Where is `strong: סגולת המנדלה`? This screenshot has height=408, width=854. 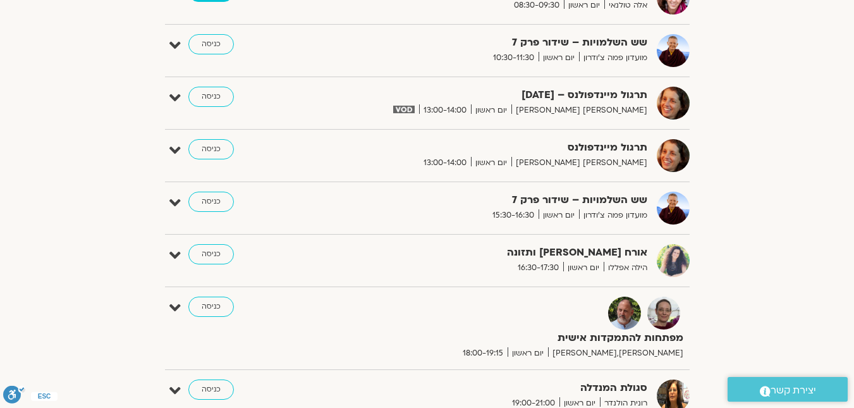 strong: סגולת המנדלה is located at coordinates (493, 388).